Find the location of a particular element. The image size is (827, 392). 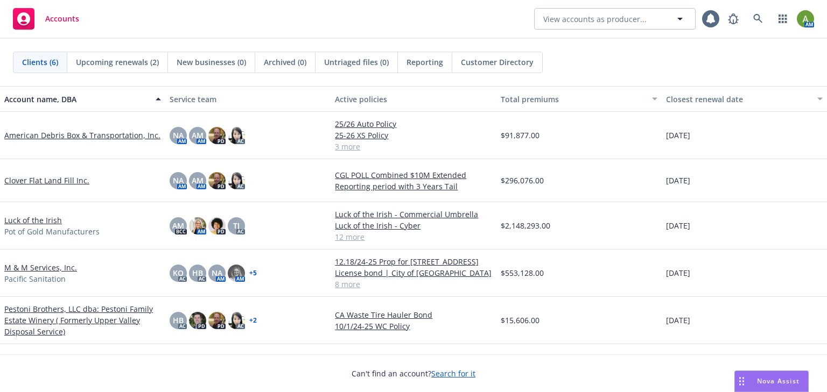

span: Reporting is located at coordinates (425, 62).